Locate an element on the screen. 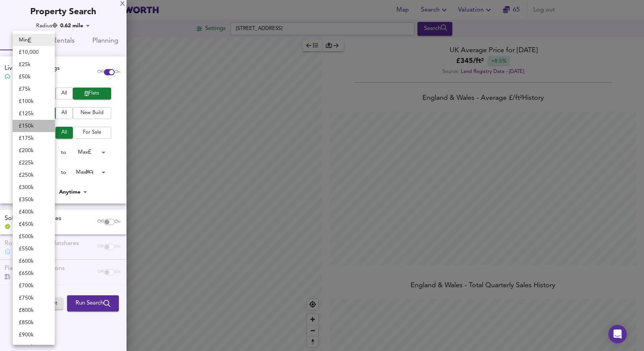  div: Open Intercom Messenger is located at coordinates (618, 334).